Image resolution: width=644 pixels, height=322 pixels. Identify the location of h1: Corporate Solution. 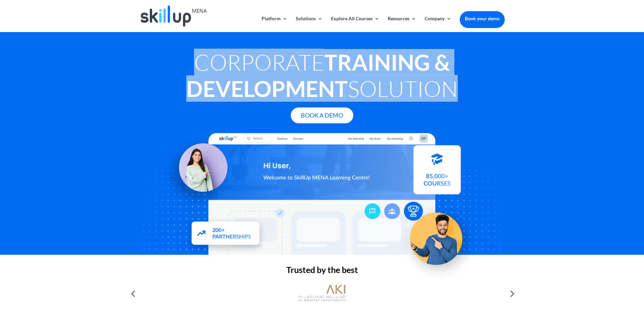
(322, 77).